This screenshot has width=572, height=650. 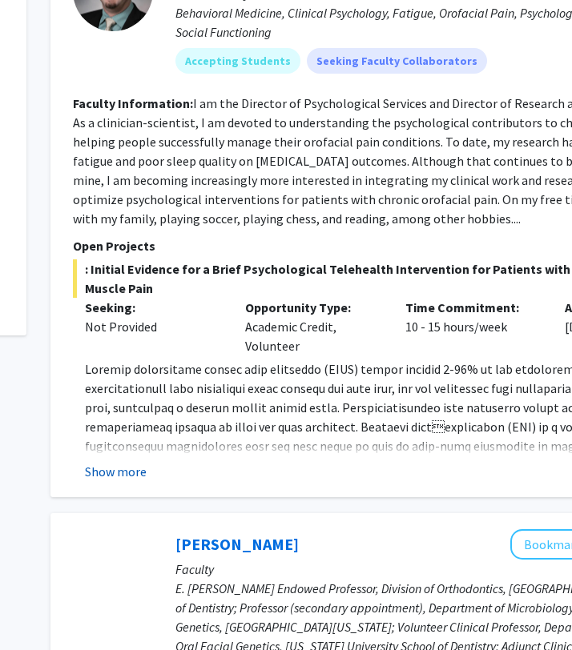 I want to click on b: Faculty Information:, so click(x=133, y=103).